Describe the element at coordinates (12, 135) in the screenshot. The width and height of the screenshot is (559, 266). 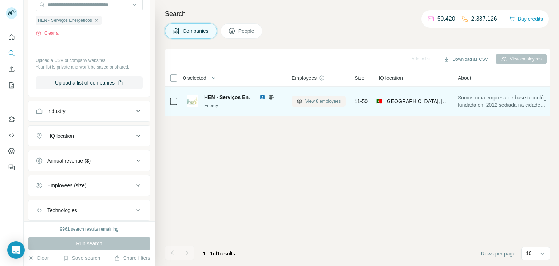
I see `button: Use Surfe API` at that location.